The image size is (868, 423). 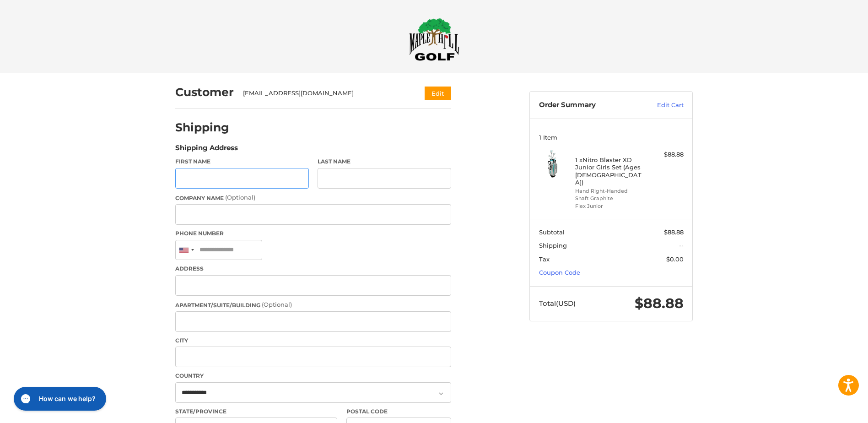 What do you see at coordinates (665, 154) in the screenshot?
I see `div: $88.88` at bounding box center [665, 154].